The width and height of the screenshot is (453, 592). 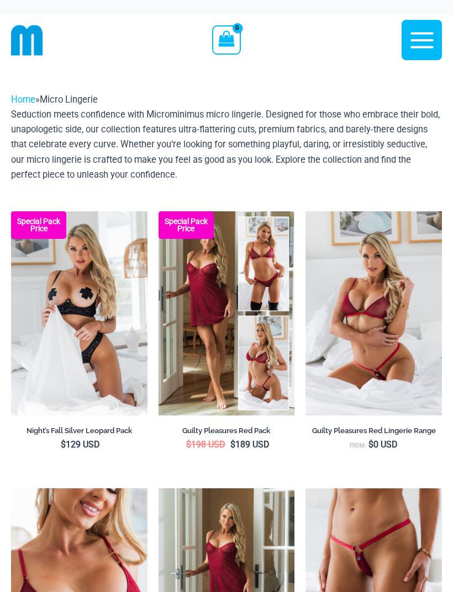 I want to click on a: Guilty Pleasures Red 1045 Bra 689 Micro 05Guilty Pleasures Red 1045 Bra 689 Micro 06Guilty Pleasu..., so click(x=373, y=314).